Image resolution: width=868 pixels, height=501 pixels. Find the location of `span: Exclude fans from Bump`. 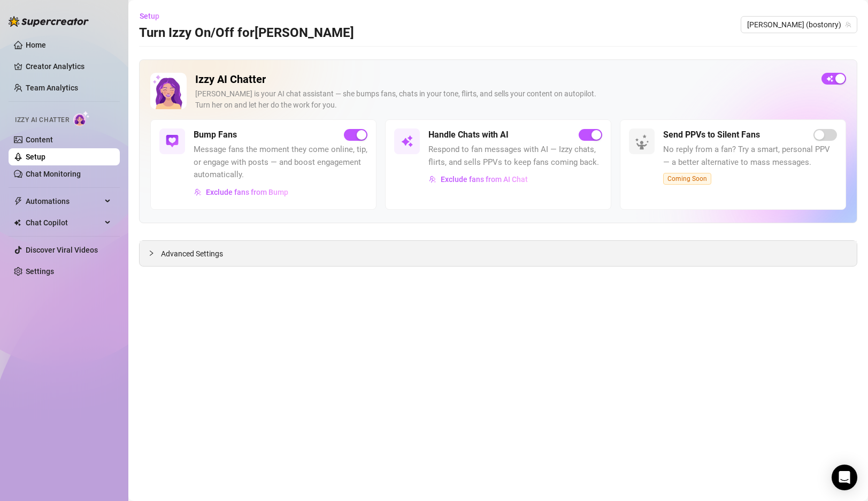

span: Exclude fans from Bump is located at coordinates (247, 192).